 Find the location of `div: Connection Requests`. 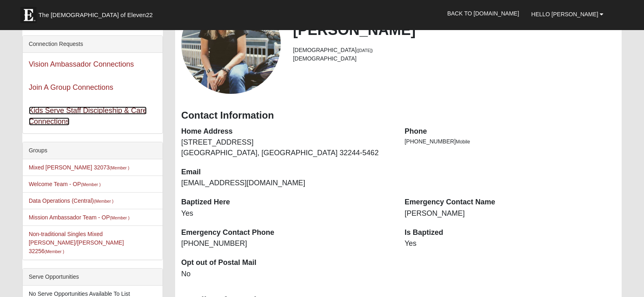

div: Connection Requests is located at coordinates (92, 44).